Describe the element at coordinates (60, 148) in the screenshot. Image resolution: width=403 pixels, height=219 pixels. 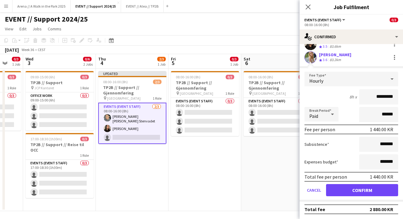
I see `h3: TP2B // Support // Reise til OCC` at that location.